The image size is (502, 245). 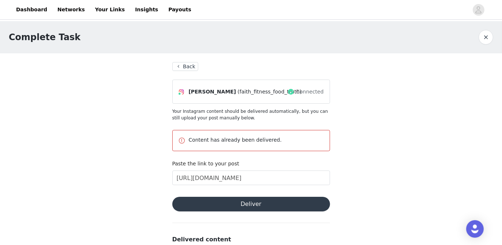 What do you see at coordinates (251, 204) in the screenshot?
I see `button: Deliver` at bounding box center [251, 204].